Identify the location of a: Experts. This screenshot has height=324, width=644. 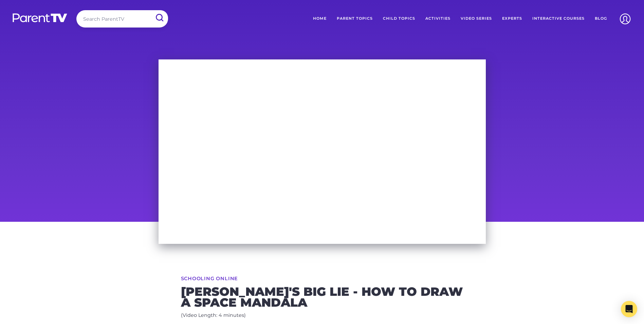
(512, 18).